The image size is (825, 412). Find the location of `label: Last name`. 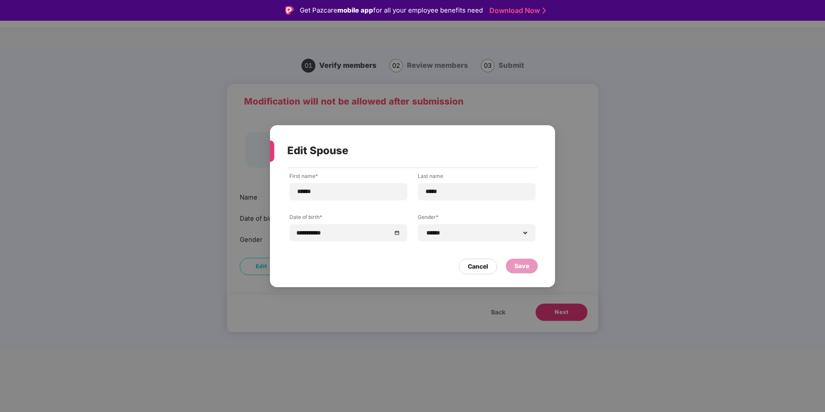

label: Last name is located at coordinates (477, 177).